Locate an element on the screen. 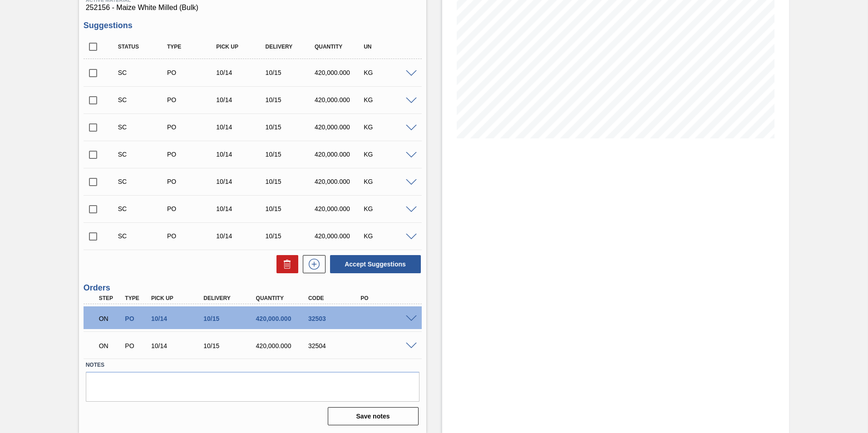 Image resolution: width=868 pixels, height=433 pixels. div: 32504 is located at coordinates (335, 346).